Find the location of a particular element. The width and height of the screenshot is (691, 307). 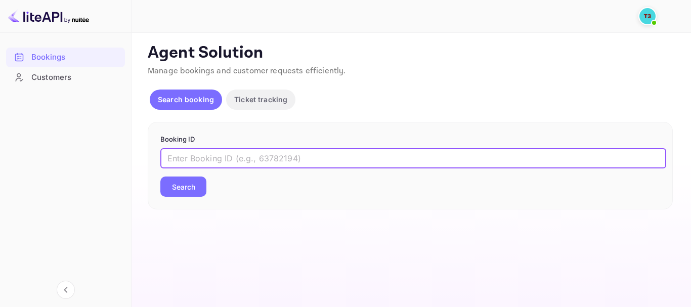

p: Agent Solution is located at coordinates (410, 53).